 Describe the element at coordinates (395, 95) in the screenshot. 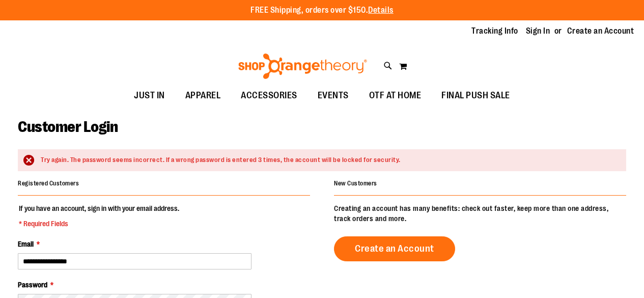

I see `span: OTF AT HOME` at that location.